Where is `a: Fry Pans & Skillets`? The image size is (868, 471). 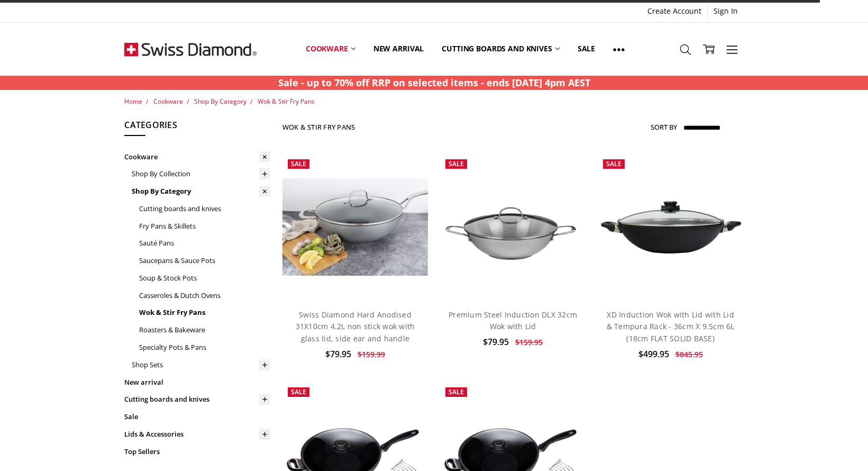
a: Fry Pans & Skillets is located at coordinates (205, 226).